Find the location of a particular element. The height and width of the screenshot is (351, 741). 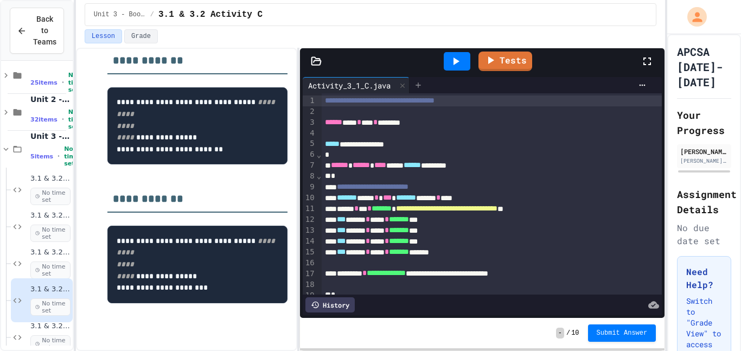

div: 7 is located at coordinates (309, 166).